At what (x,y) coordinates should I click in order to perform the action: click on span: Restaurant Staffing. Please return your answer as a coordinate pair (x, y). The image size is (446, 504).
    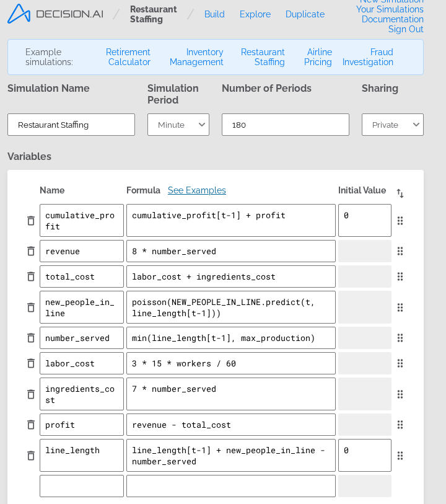
    Looking at the image, I should click on (153, 15).